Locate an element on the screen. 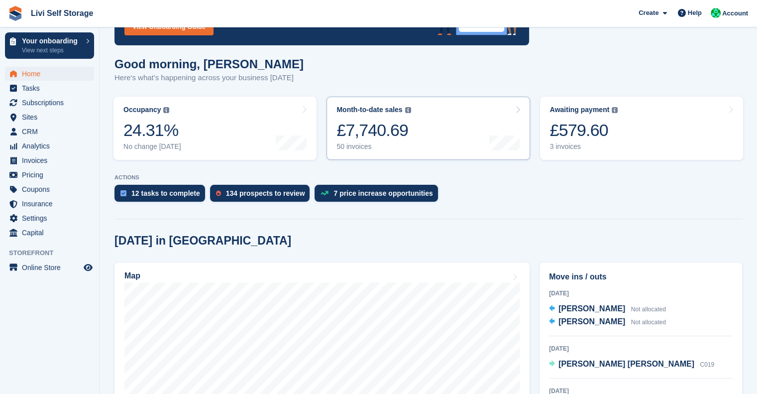 This screenshot has height=394, width=757. span: Tasks is located at coordinates (52, 88).